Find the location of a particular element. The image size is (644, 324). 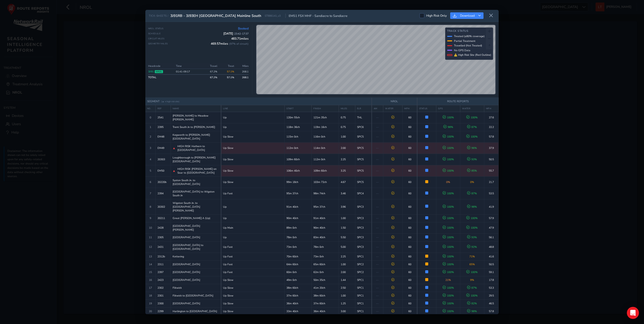

span: 85 % is located at coordinates (472, 171).